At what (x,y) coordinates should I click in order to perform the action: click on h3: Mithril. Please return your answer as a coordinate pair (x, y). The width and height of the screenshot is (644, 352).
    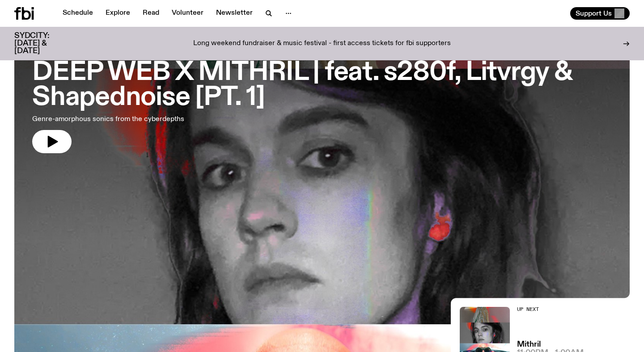
    Looking at the image, I should click on (529, 345).